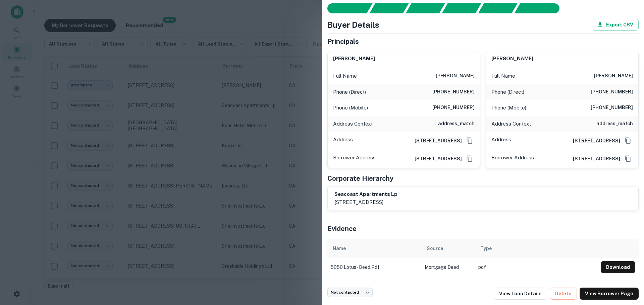  What do you see at coordinates (541, 9) in the screenshot?
I see `div: AI fulfillment process complete.` at bounding box center [541, 9].